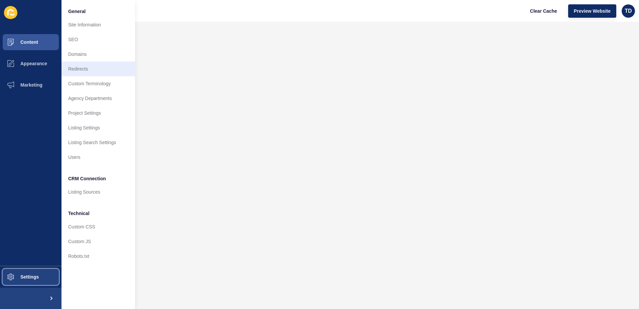  What do you see at coordinates (77, 11) in the screenshot?
I see `span: General` at bounding box center [77, 11].